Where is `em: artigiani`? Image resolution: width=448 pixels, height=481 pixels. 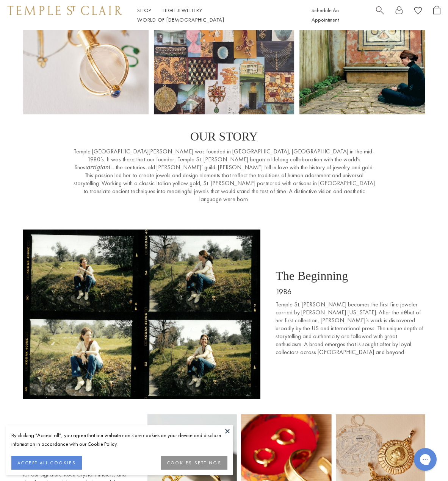 em: artigiani is located at coordinates (99, 167).